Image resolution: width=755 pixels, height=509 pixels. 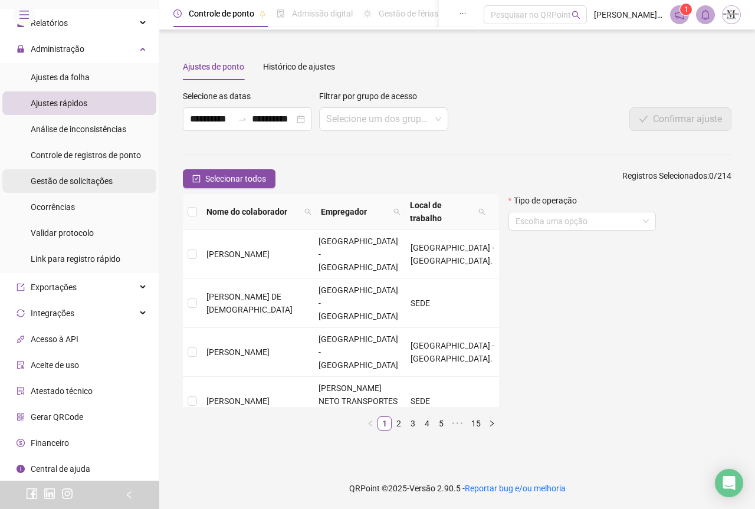 What do you see at coordinates (732, 15) in the screenshot?
I see `img: 67331` at bounding box center [732, 15].